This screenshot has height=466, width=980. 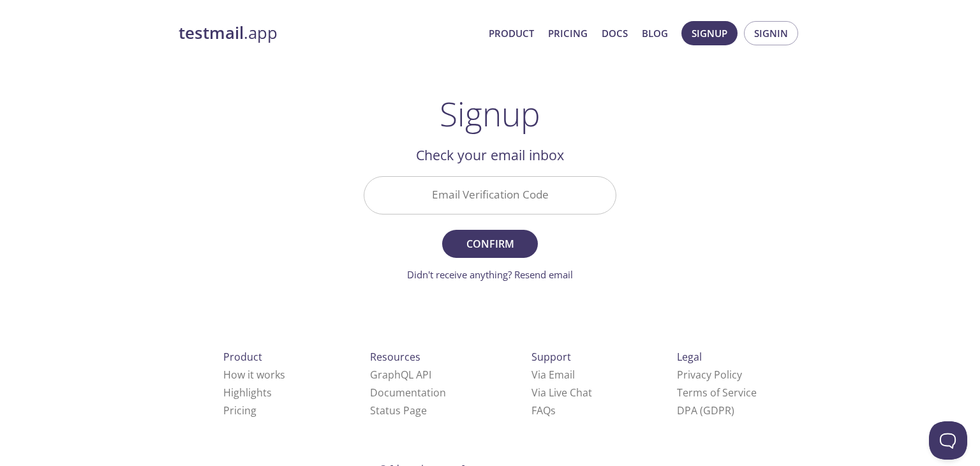 What do you see at coordinates (511, 33) in the screenshot?
I see `a: Product` at bounding box center [511, 33].